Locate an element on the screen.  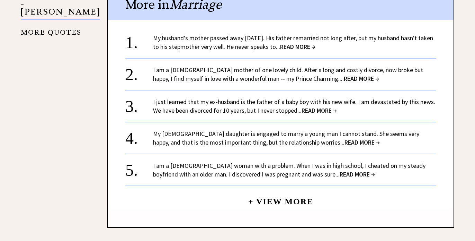
a: I just learned that my ex-husband is the father of a baby boy with his new wife. I am devastated ... is located at coordinates (294, 106).